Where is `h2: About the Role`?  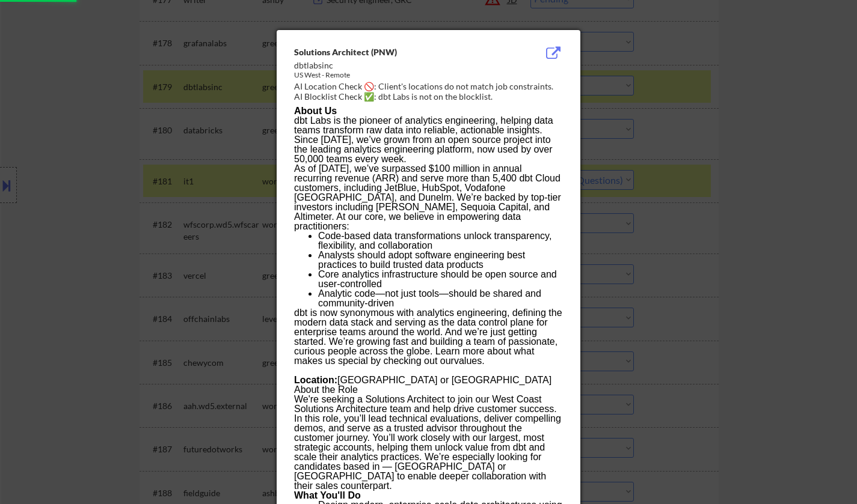 h2: About the Role is located at coordinates (428, 390).